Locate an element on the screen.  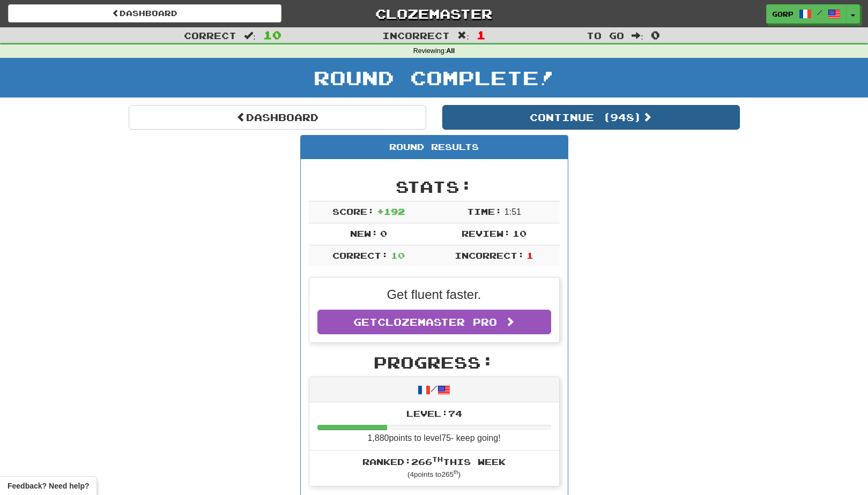
span: Clozemaster Pro is located at coordinates (437, 322).